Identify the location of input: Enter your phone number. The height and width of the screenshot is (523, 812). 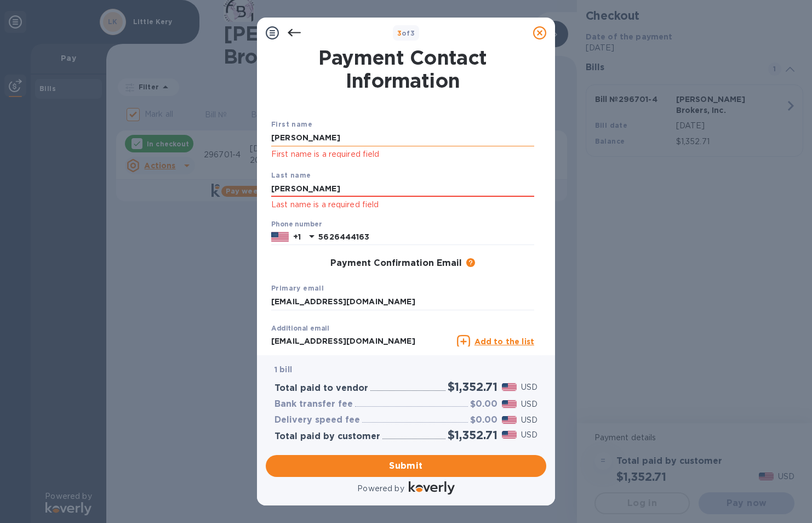
(426, 237).